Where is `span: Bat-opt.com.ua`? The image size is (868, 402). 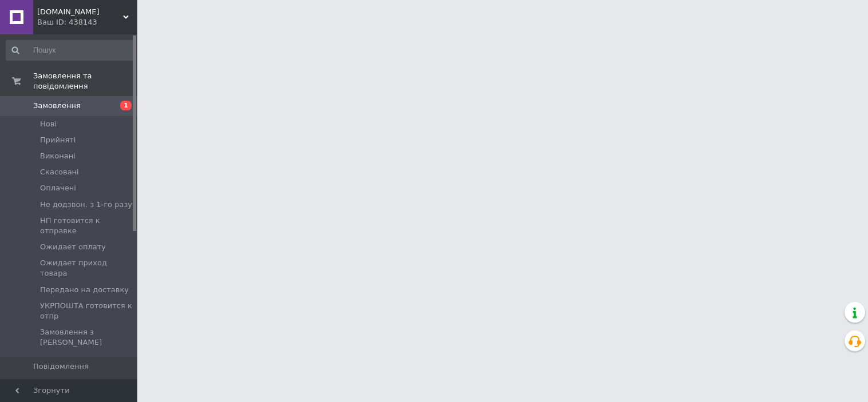 span: Bat-opt.com.ua is located at coordinates (80, 12).